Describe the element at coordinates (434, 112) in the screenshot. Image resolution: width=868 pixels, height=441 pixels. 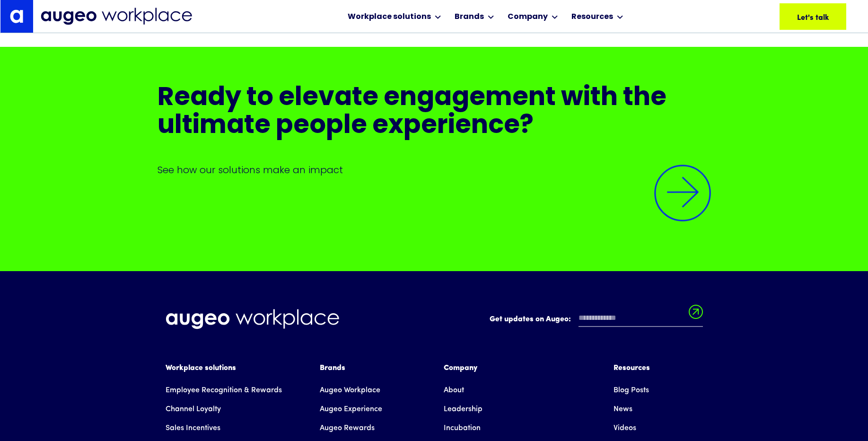
I see `h2: Ready to elevate engagement with the ultimate people experience?` at that location.